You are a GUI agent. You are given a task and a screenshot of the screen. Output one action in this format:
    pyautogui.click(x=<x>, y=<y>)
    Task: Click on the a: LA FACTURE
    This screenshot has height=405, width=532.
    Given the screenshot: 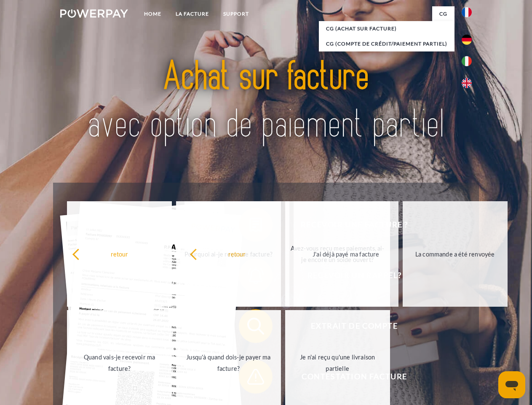 What is the action you would take?
    pyautogui.click(x=192, y=14)
    